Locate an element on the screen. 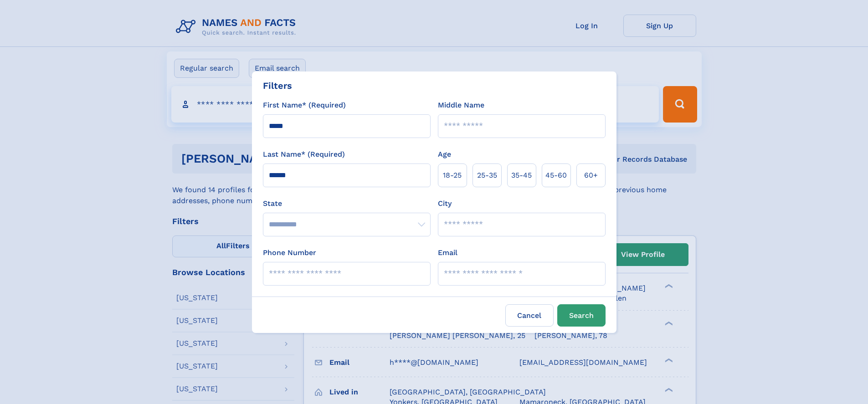 The width and height of the screenshot is (868, 404). div: Filters is located at coordinates (278, 85).